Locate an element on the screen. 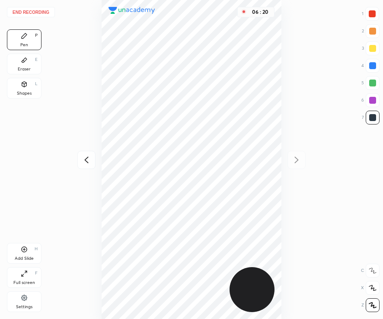 Image resolution: width=383 pixels, height=319 pixels. div: Eraser is located at coordinates (24, 69).